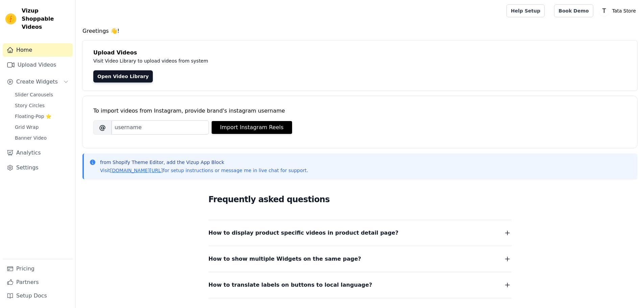 This screenshot has width=644, height=308. Describe the element at coordinates (204, 162) in the screenshot. I see `p: from Shopify Theme Editor, add the Vizup App Block` at that location.